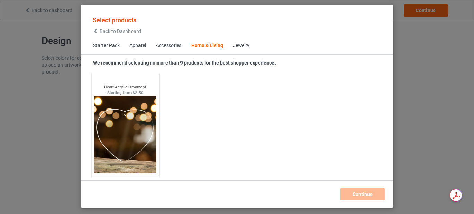 The width and height of the screenshot is (474, 214). I want to click on span: Starter Pack, so click(106, 46).